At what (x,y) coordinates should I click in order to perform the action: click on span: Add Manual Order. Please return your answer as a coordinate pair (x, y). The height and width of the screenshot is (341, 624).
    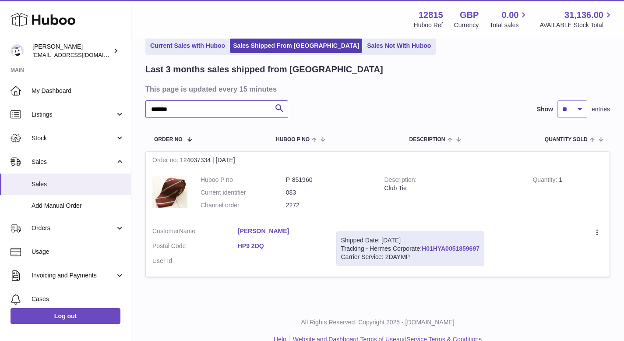
    Looking at the image, I should click on (78, 205).